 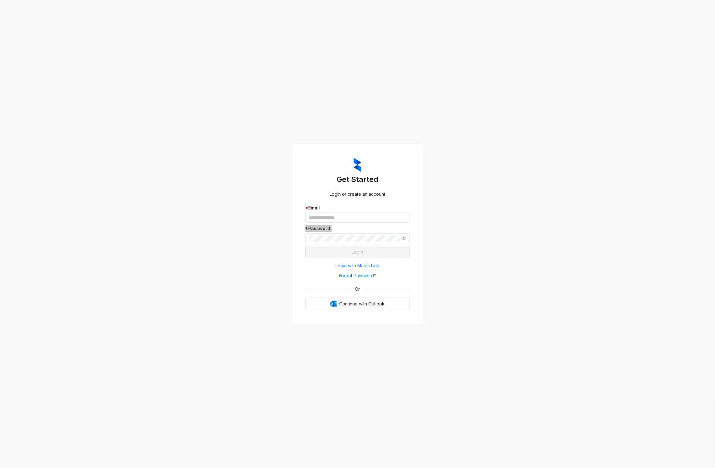 What do you see at coordinates (334, 304) in the screenshot?
I see `img: Outlook` at bounding box center [334, 304].